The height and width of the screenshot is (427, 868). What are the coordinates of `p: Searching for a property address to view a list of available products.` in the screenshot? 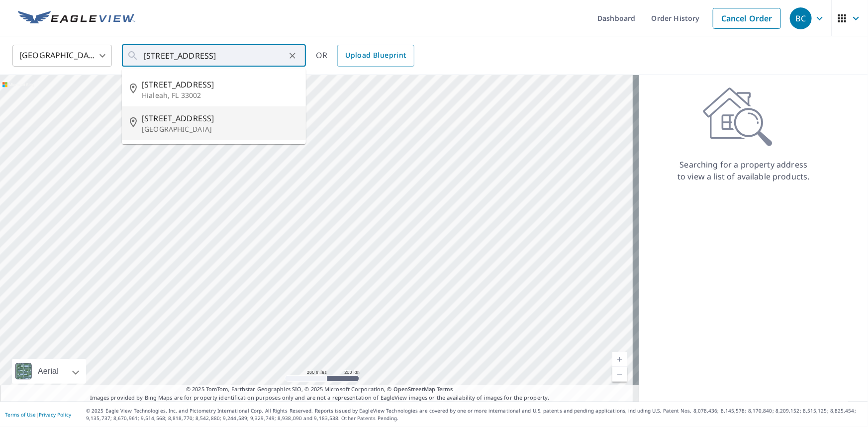 It's located at (744, 170).